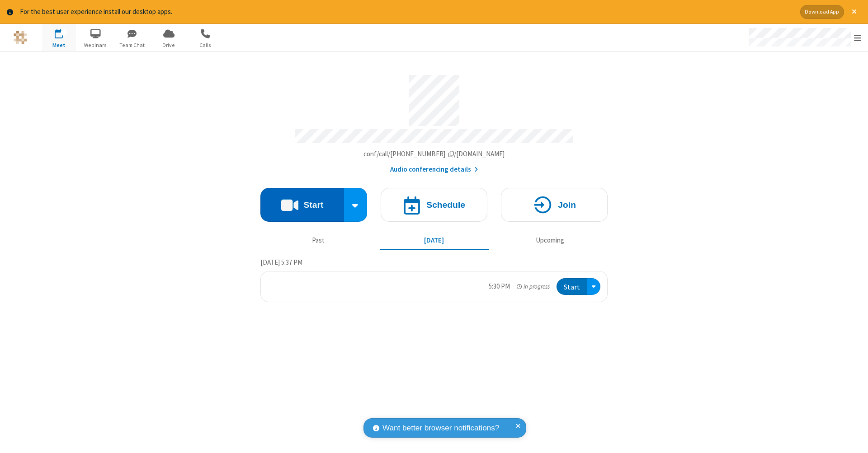  I want to click on div: 5:30 PM, so click(499, 287).